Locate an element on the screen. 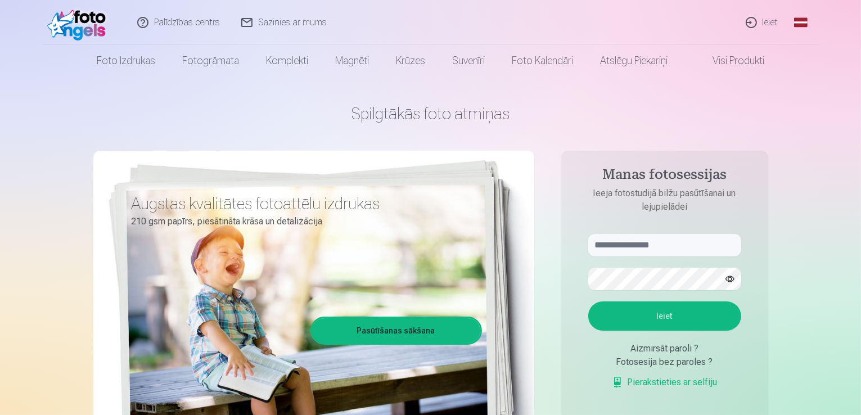 This screenshot has width=861, height=415. a: Magnēti is located at coordinates (352, 61).